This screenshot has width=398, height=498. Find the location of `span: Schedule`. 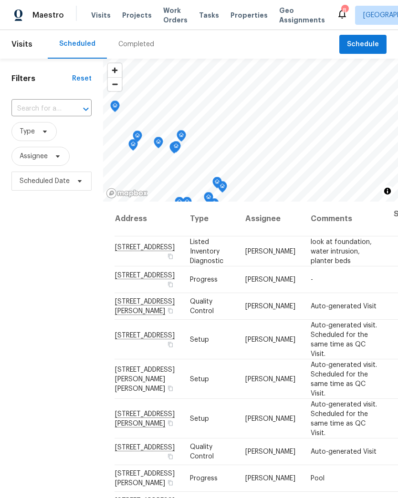

span: Schedule is located at coordinates (362, 44).